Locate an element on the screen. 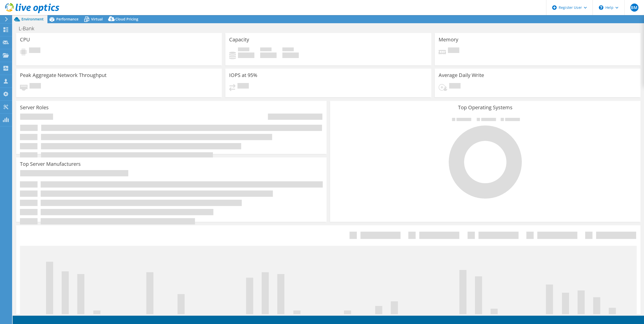 Image resolution: width=644 pixels, height=324 pixels. span: Free is located at coordinates (266, 50).